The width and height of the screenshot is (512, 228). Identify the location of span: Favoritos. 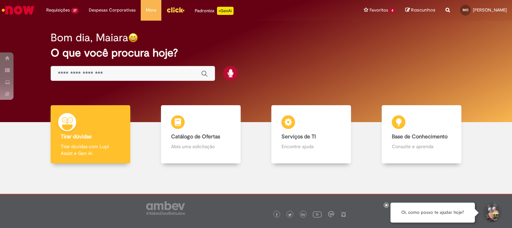
(379, 10).